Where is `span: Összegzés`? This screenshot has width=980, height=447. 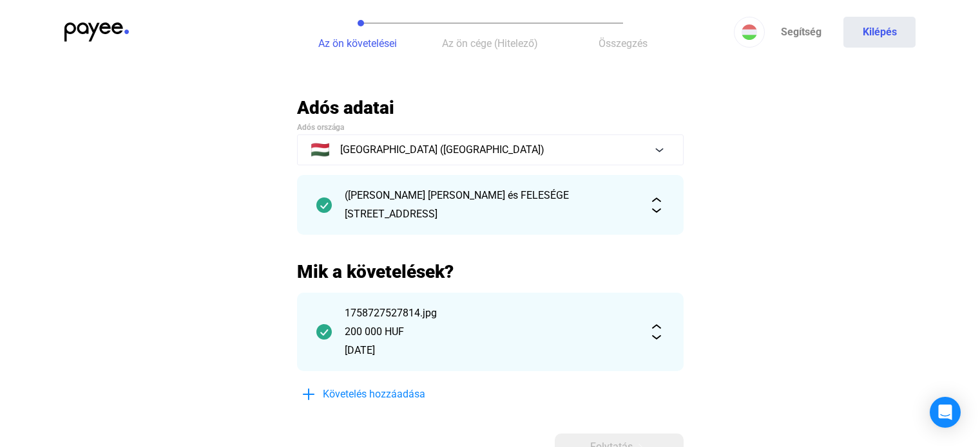 span: Összegzés is located at coordinates (623, 43).